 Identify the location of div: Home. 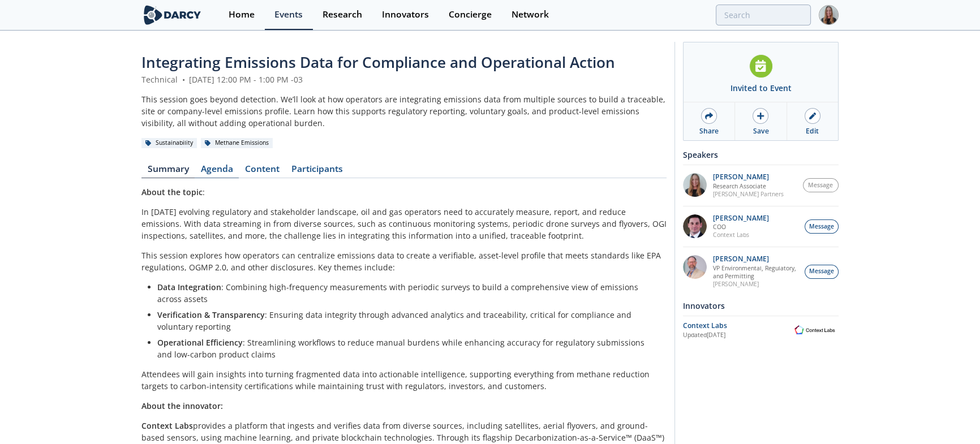
(242, 15).